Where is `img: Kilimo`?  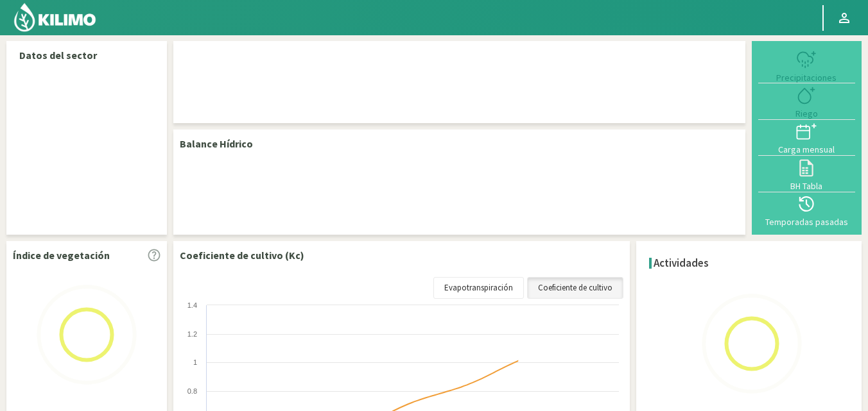
img: Kilimo is located at coordinates (54, 18).